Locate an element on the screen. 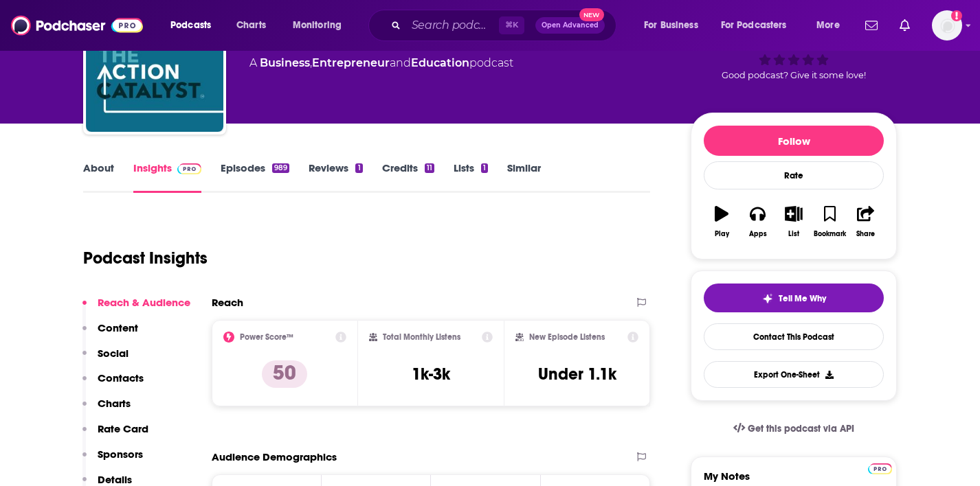 This screenshot has height=486, width=980. div: Bookmark is located at coordinates (829, 234).